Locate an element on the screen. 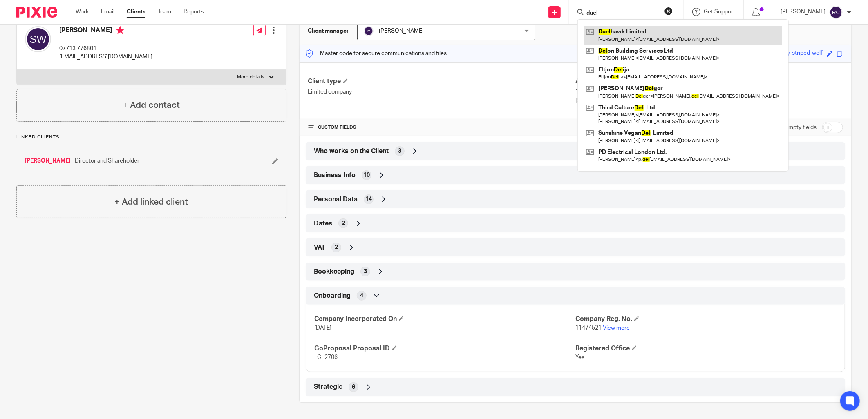 The height and width of the screenshot is (419, 868). a: Work is located at coordinates (82, 12).